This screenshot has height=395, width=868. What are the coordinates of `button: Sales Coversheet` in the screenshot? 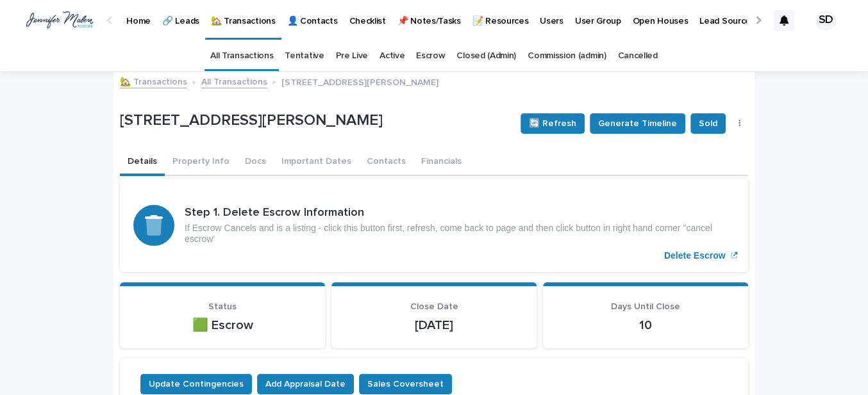 It's located at (405, 384).